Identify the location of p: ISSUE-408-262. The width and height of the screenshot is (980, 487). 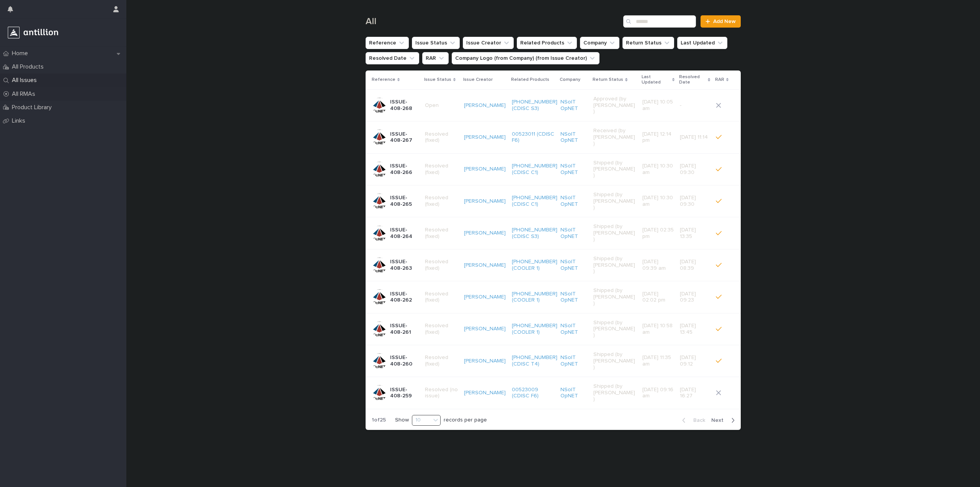
(404, 297).